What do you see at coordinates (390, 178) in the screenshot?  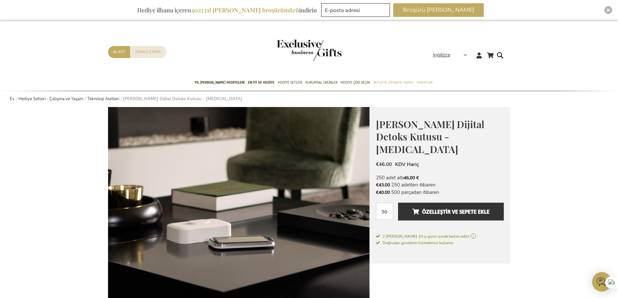 I see `font: 250 adet altı` at bounding box center [390, 178].